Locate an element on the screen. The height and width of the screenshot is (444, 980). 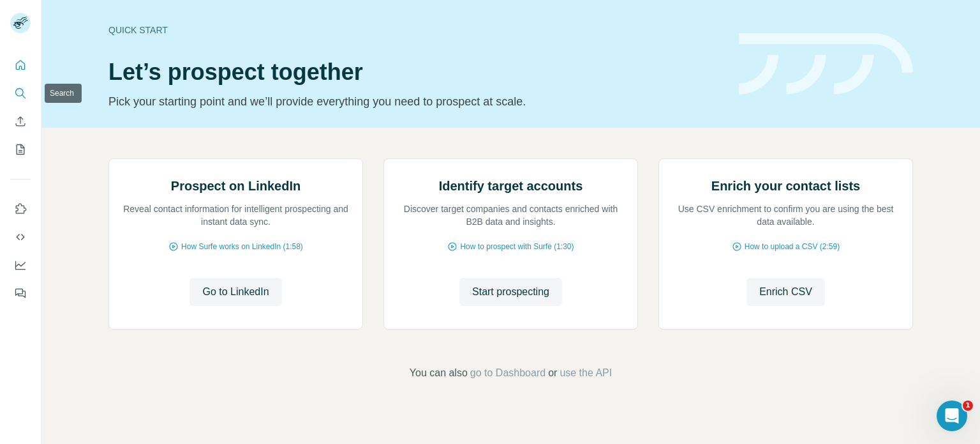
span: How to upload a CSV (2:59) is located at coordinates (792, 246).